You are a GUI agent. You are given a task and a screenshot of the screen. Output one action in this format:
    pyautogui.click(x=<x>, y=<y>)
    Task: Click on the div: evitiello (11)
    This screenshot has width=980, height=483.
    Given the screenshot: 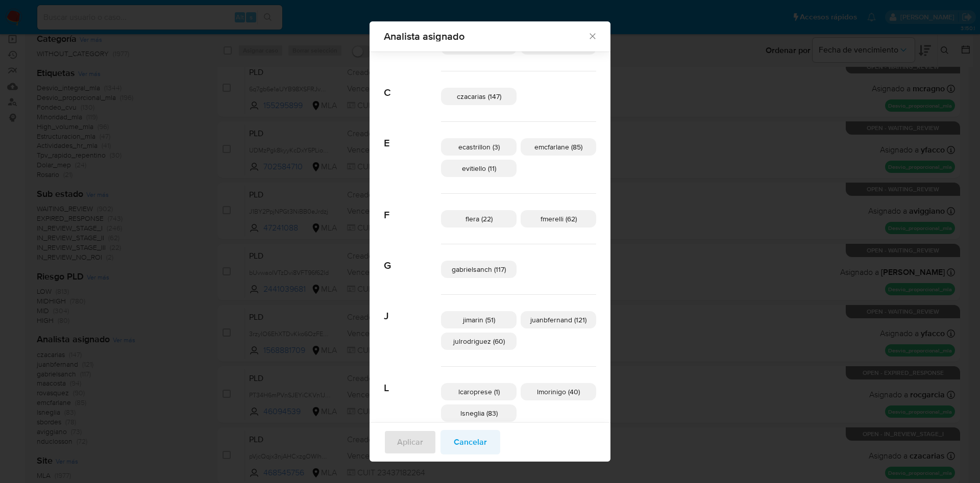 What is the action you would take?
    pyautogui.click(x=479, y=168)
    